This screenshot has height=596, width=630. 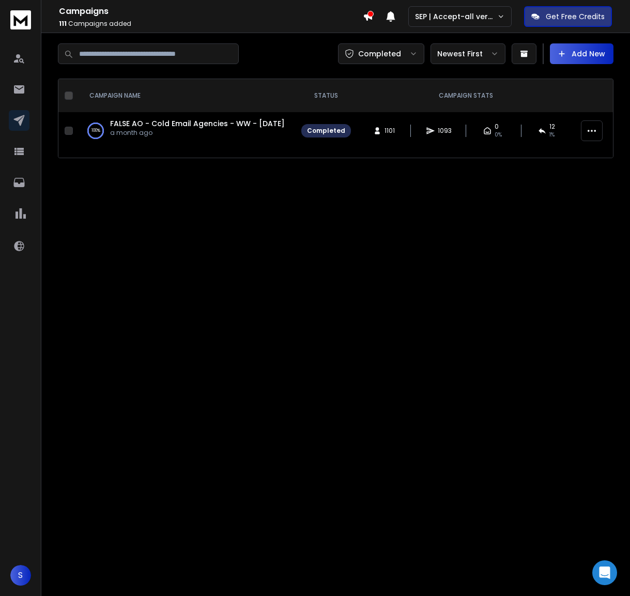 What do you see at coordinates (498, 135) in the screenshot?
I see `span: 0%` at bounding box center [498, 135].